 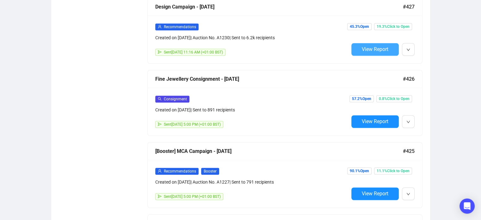 I want to click on span: Booster, so click(x=210, y=171).